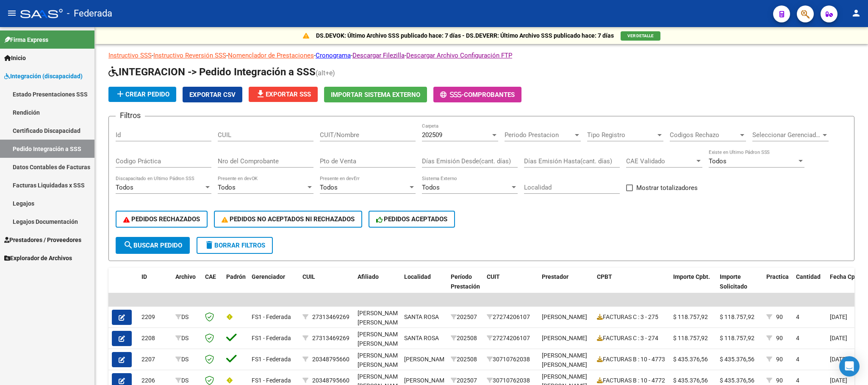 The height and width of the screenshot is (385, 868). What do you see at coordinates (142, 94) in the screenshot?
I see `button: Crear Pedido` at bounding box center [142, 94].